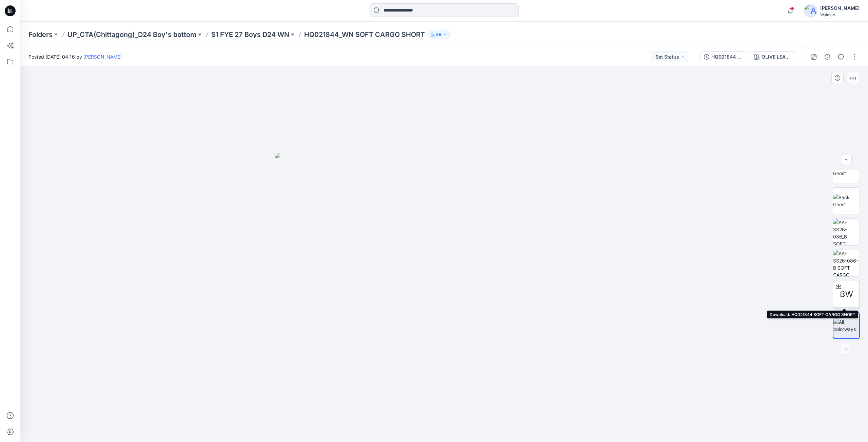 The height and width of the screenshot is (442, 868). What do you see at coordinates (846, 201) in the screenshot?
I see `img: Back Ghost` at bounding box center [846, 201].